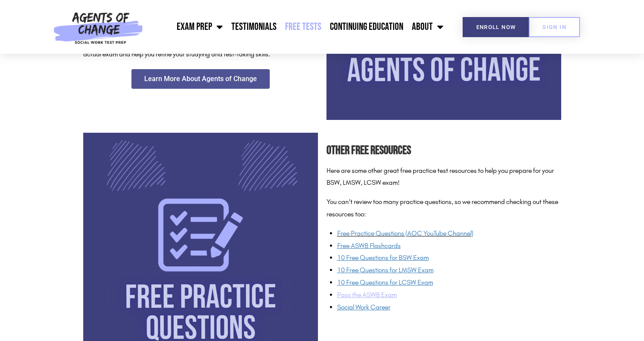  What do you see at coordinates (369, 246) in the screenshot?
I see `a: Free ASWB Flashcards` at bounding box center [369, 246].